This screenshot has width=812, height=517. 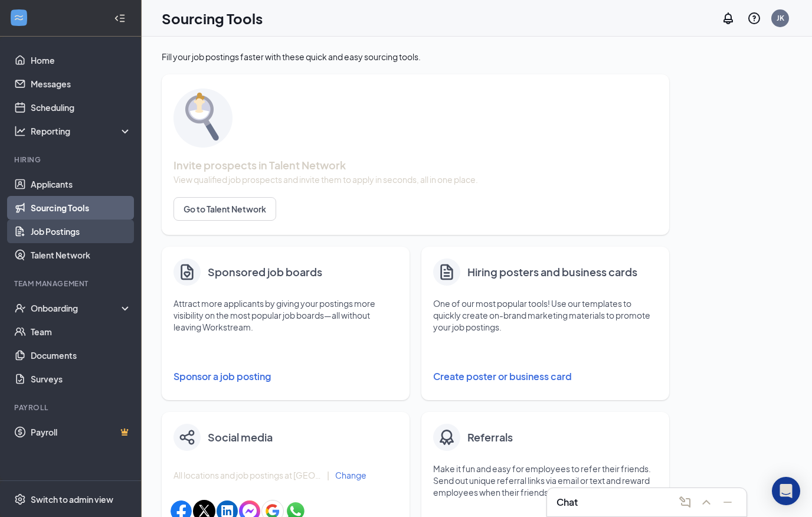 What do you see at coordinates (71, 283) in the screenshot?
I see `div: Team Management` at bounding box center [71, 283].